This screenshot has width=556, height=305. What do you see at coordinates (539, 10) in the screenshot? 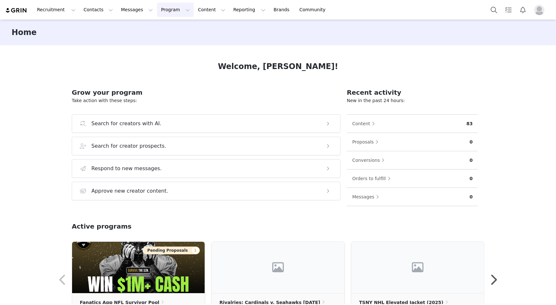
I see `img: placeholder-profile.jpg` at bounding box center [539, 10].